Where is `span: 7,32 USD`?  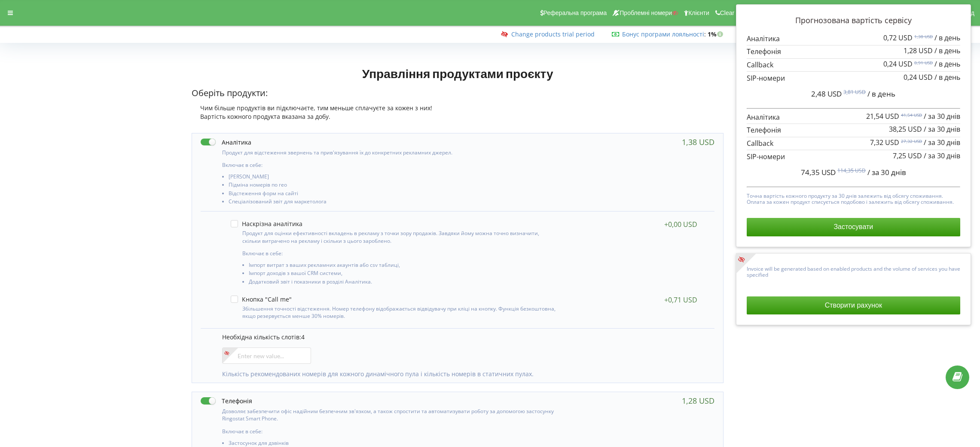
span: 7,32 USD is located at coordinates (884, 142).